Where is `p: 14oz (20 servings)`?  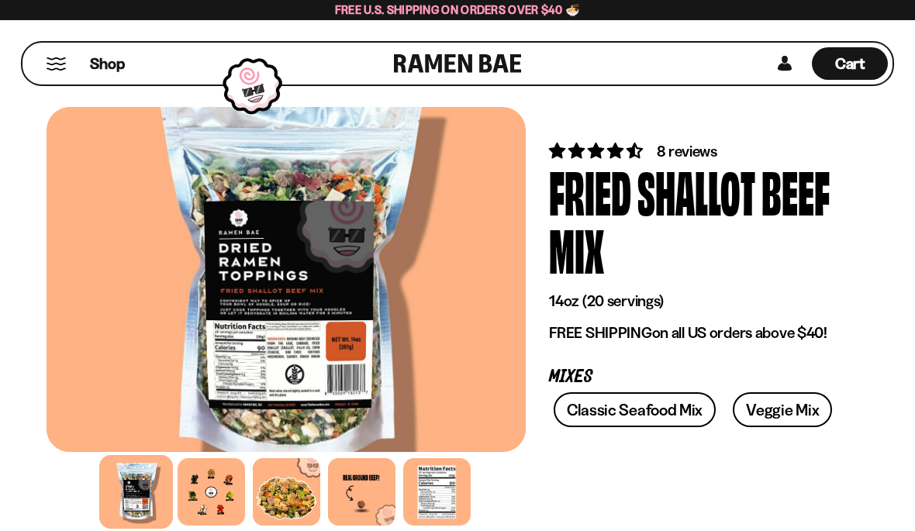
p: 14oz (20 servings) is located at coordinates (697, 301).